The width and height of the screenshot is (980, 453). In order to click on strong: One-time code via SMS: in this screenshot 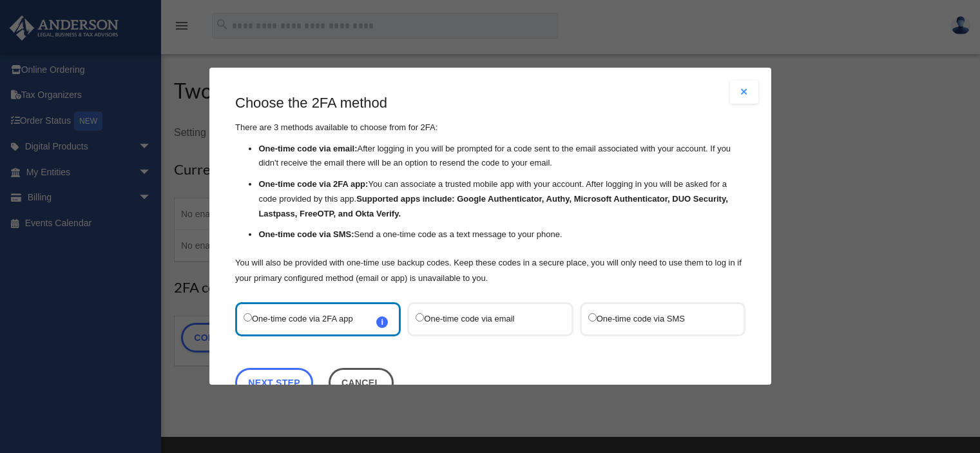, I will do `click(306, 235)`.